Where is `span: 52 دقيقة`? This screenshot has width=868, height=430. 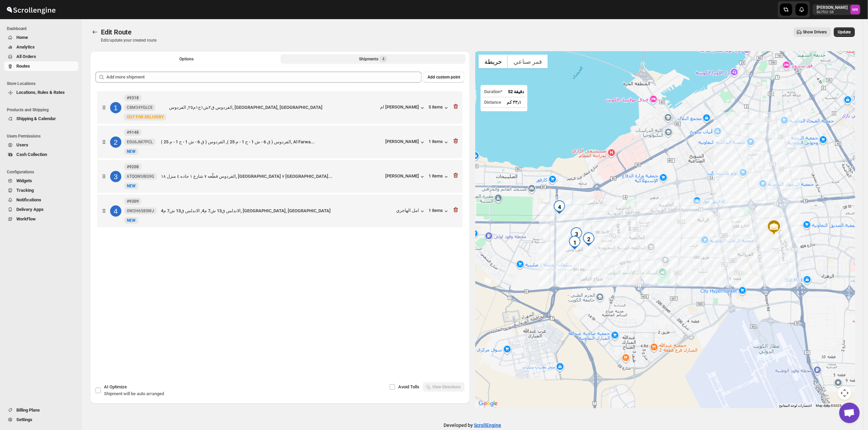 span: 52 دقيقة is located at coordinates (516, 91).